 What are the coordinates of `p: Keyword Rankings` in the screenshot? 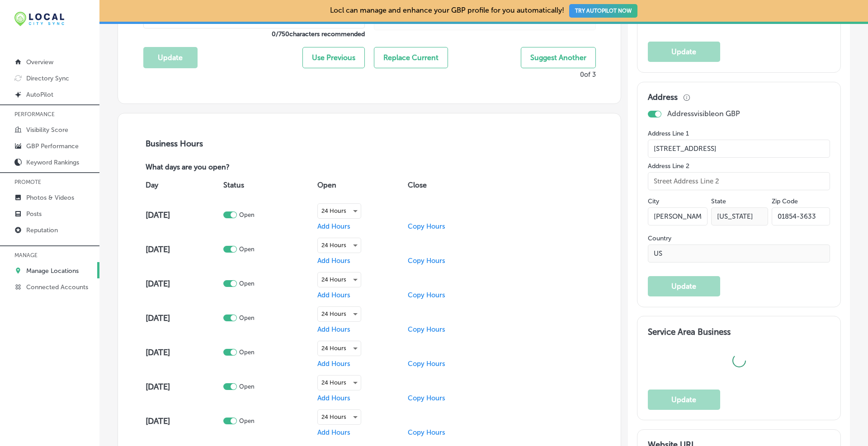 It's located at (52, 163).